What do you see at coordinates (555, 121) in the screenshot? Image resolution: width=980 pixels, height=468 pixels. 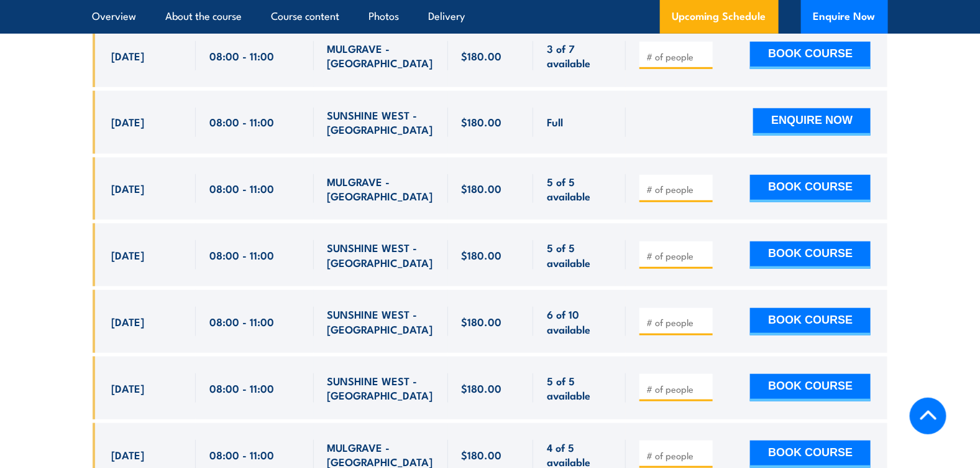 I see `span: Full` at bounding box center [555, 121].